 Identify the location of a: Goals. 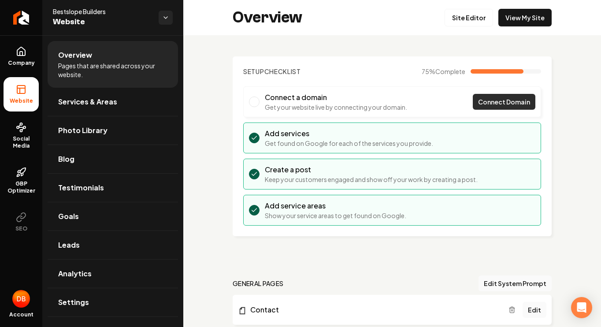
(113, 216).